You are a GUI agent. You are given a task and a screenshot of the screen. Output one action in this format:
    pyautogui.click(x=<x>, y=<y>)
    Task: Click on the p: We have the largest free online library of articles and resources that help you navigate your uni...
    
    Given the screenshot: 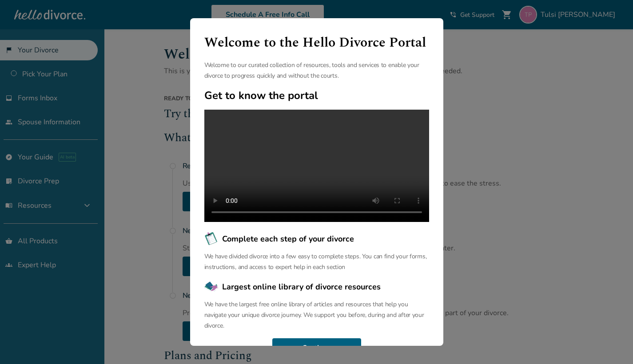 What is the action you would take?
    pyautogui.click(x=316, y=315)
    